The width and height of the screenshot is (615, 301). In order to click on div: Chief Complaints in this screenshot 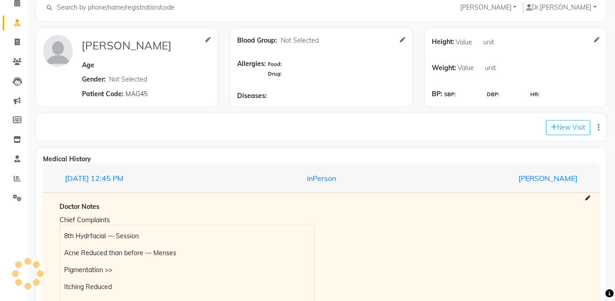, I will do `click(187, 220)`.